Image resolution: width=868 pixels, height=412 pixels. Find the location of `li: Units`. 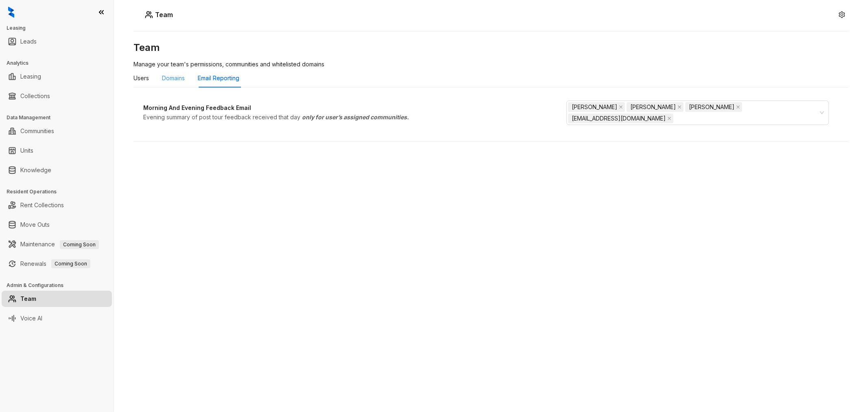

li: Units is located at coordinates (57, 150).